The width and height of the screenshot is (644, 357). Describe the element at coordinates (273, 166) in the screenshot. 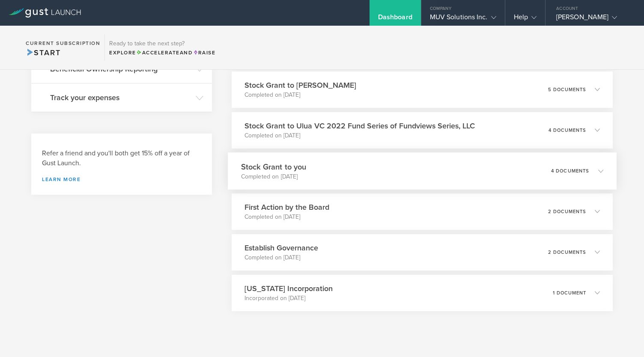

I see `h3: Stock Grant to you` at that location.